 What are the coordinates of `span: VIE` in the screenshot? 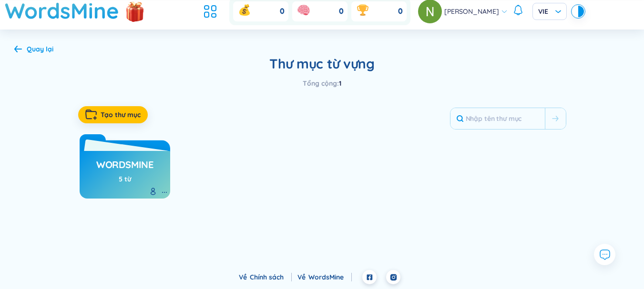 It's located at (550, 12).